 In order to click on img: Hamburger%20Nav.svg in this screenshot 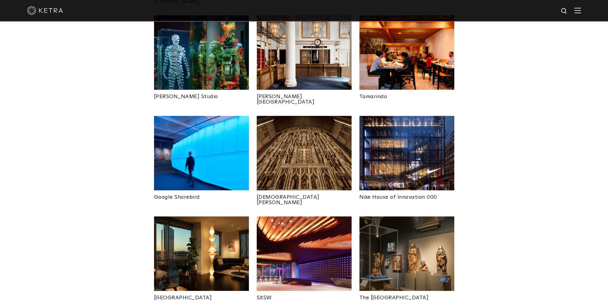, I will do `click(577, 10)`.